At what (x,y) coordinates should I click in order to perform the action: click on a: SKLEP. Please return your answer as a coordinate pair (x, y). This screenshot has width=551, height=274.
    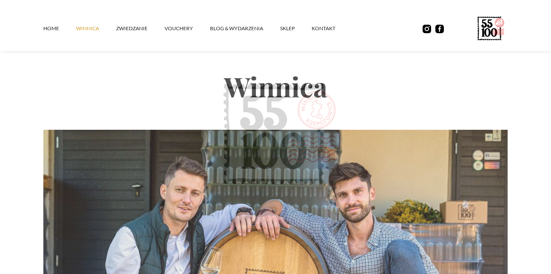
    Looking at the image, I should click on (296, 28).